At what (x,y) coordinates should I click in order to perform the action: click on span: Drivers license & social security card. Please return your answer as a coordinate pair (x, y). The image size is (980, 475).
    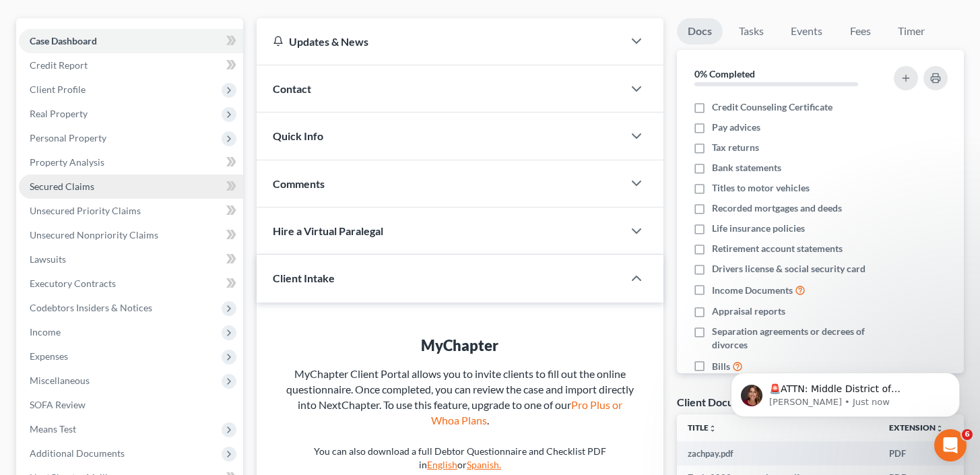
    Looking at the image, I should click on (789, 269).